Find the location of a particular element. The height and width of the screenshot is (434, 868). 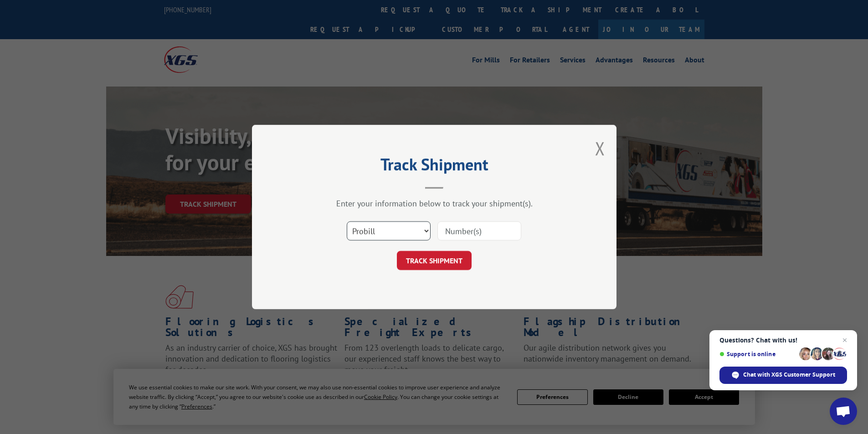

span: Questions? Chat with us! is located at coordinates (784, 340).